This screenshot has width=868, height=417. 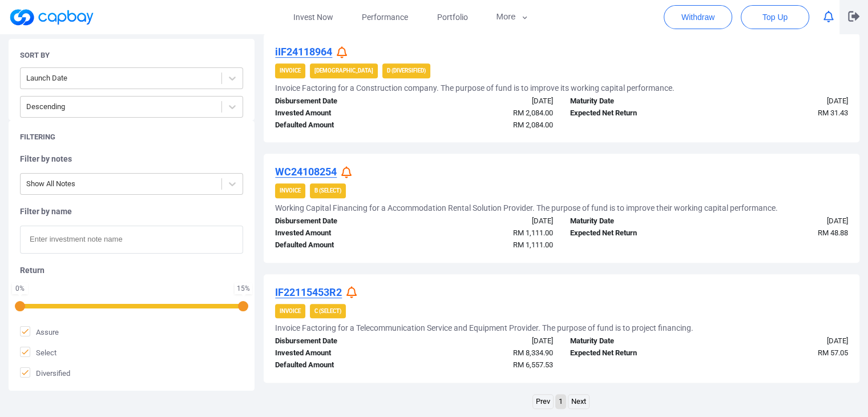 What do you see at coordinates (131, 211) in the screenshot?
I see `h5: Filter by name` at bounding box center [131, 211].